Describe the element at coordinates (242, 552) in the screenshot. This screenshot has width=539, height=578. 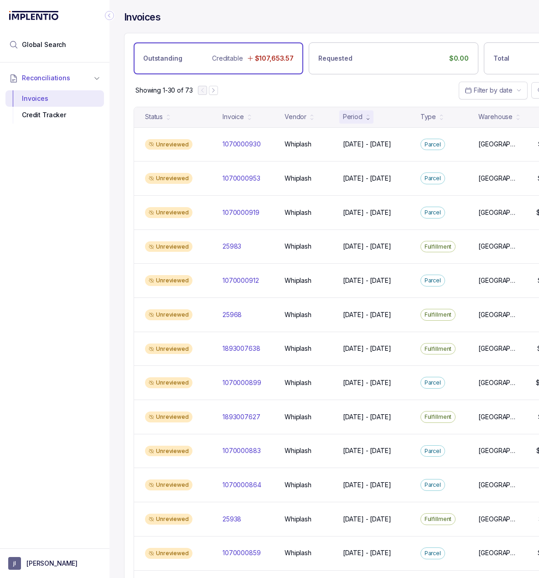
I see `p: 1070000859` at that location.